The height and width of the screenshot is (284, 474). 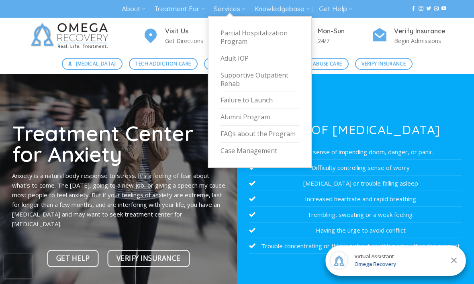 What do you see at coordinates (356, 168) in the screenshot?
I see `li: Difficulty controlling sense of worry` at bounding box center [356, 168].